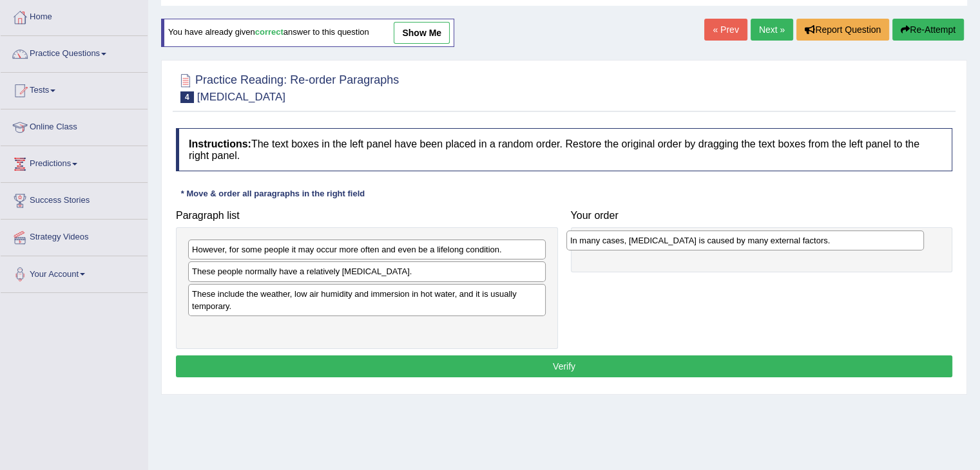  Describe the element at coordinates (928, 30) in the screenshot. I see `button: Re-Attempt` at that location.